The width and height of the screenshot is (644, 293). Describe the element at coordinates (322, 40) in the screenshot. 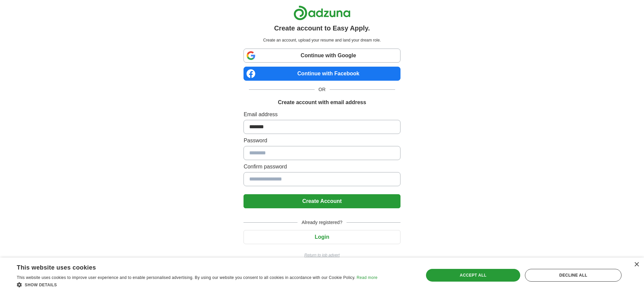

I see `p: Create an account, upload your resume and land your dream role.` at that location.